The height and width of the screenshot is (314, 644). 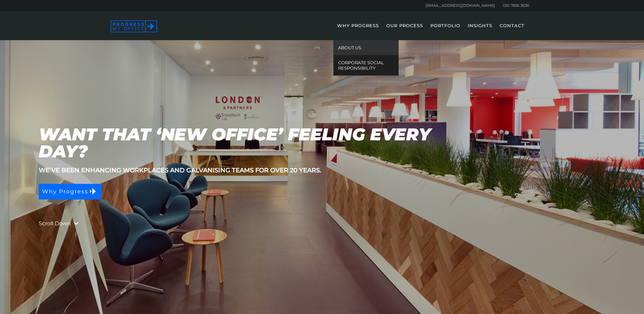 What do you see at coordinates (55, 223) in the screenshot?
I see `a: Scroll Down` at bounding box center [55, 223].